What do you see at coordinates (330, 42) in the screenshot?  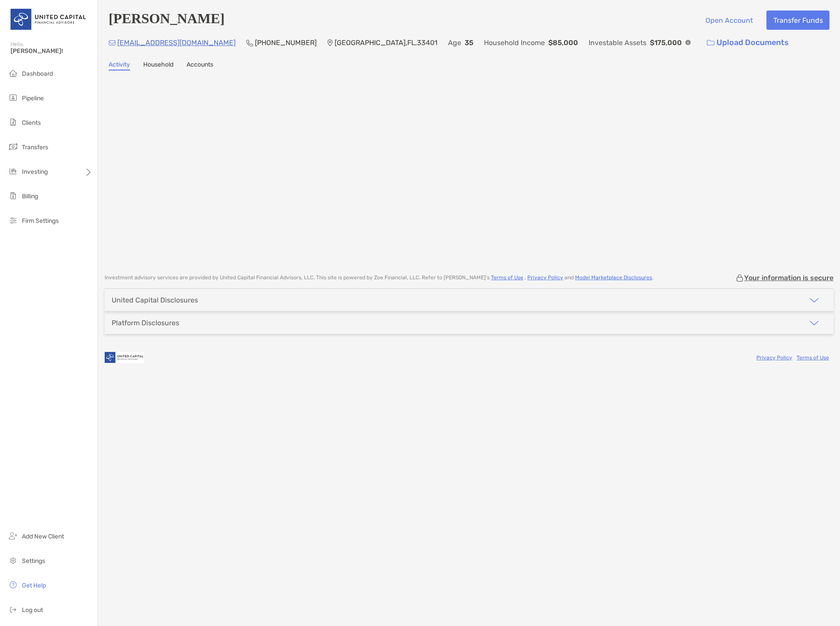 I see `img: Location Icon` at bounding box center [330, 42].